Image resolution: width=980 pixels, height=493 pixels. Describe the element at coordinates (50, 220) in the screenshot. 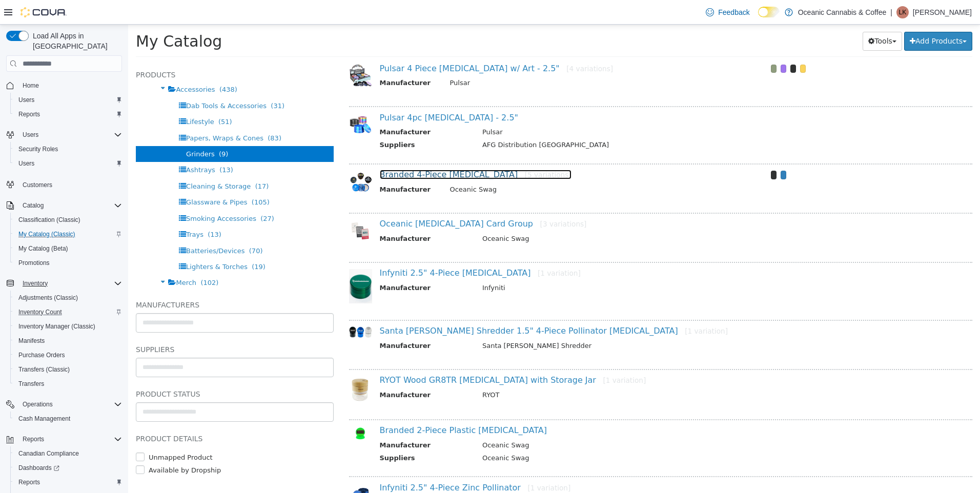

I see `a: Classification (Classic)` at that location.